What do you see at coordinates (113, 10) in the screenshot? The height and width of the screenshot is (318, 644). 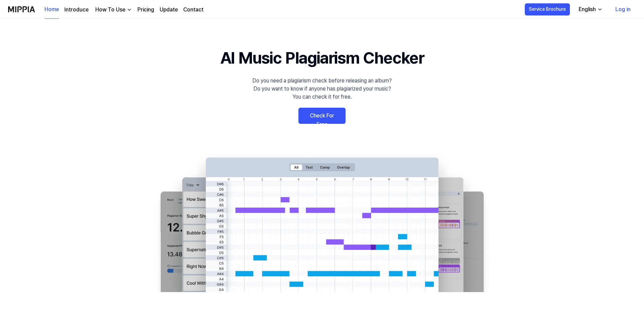 I see `button: How To Use` at bounding box center [113, 10].